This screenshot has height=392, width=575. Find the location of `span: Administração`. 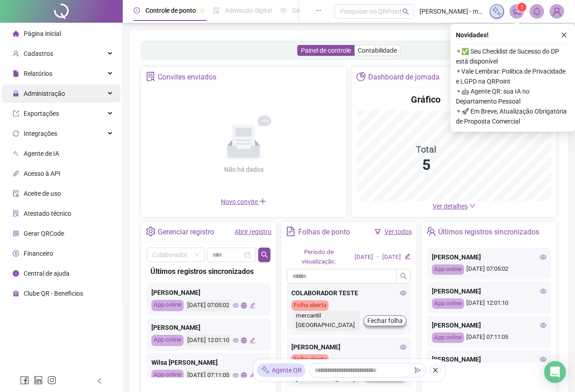

span: Administração is located at coordinates (44, 94).